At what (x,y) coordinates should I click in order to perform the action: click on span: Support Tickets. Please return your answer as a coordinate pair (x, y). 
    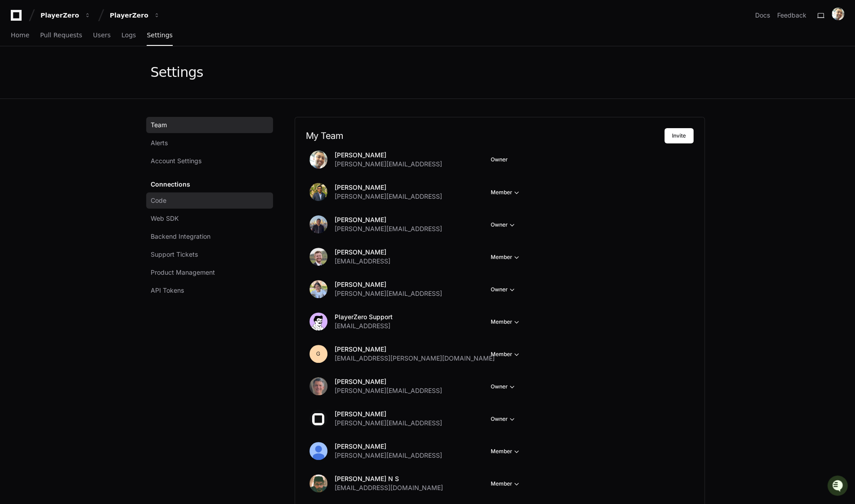
    Looking at the image, I should click on (174, 254).